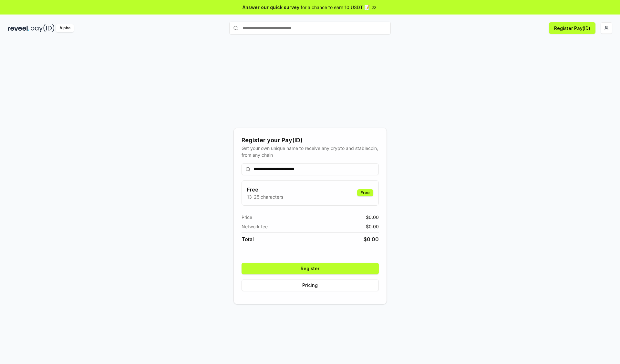 The image size is (620, 364). What do you see at coordinates (42, 28) in the screenshot?
I see `img: pay_id` at bounding box center [42, 28].